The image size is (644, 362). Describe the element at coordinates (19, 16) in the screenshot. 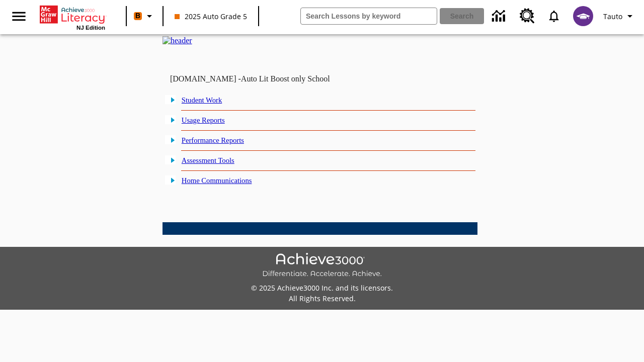

I see `button: Open side menu` at that location.